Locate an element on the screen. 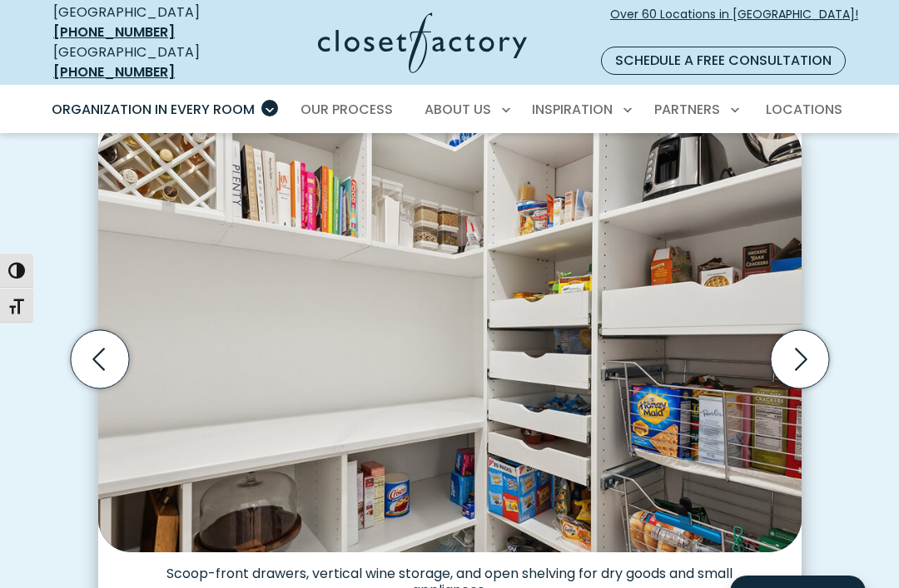 This screenshot has height=588, width=899. span: Locations is located at coordinates (804, 109).